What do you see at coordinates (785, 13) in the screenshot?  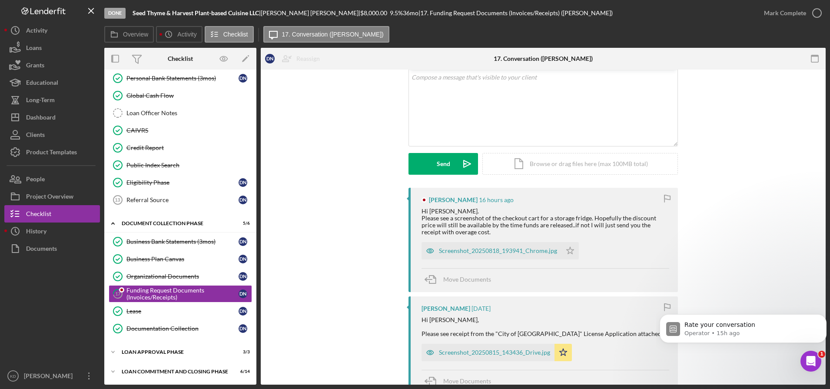 I see `div: Mark Complete` at bounding box center [785, 13].